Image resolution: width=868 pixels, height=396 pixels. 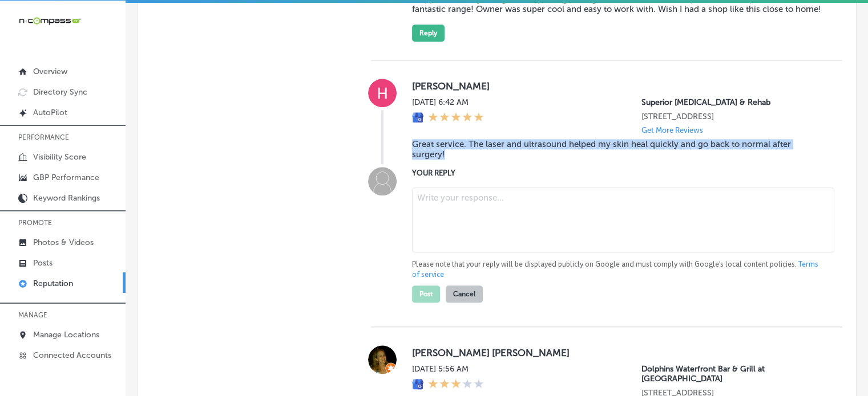 I want to click on img: Image, so click(x=382, y=181).